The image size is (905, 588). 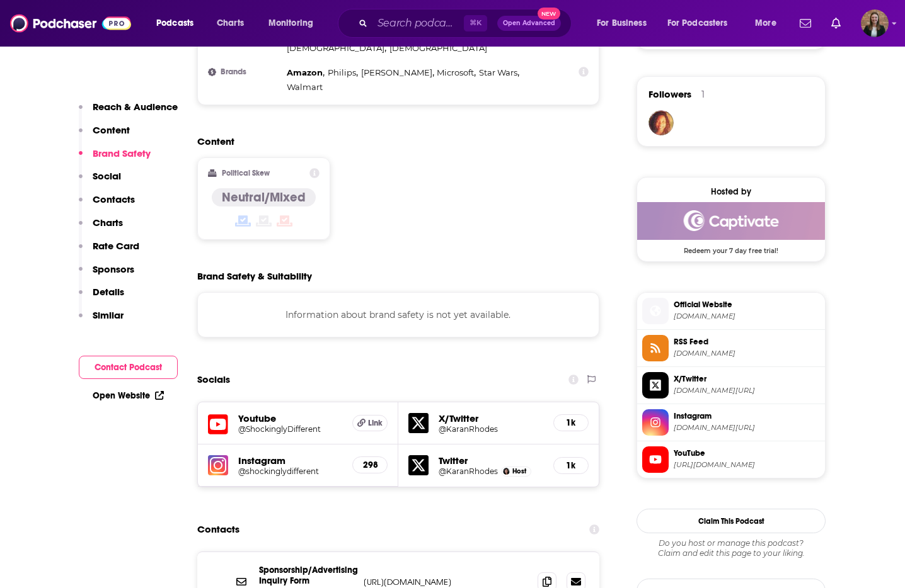 I want to click on h5: Youtube, so click(x=290, y=419).